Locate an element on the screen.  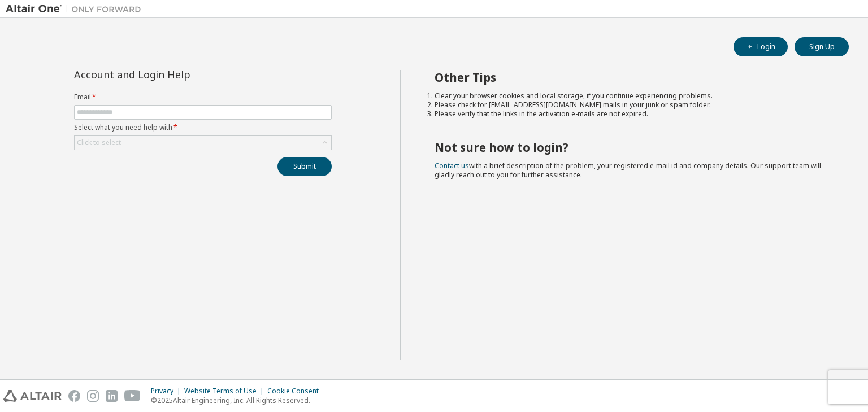
button: Login is located at coordinates (760, 47).